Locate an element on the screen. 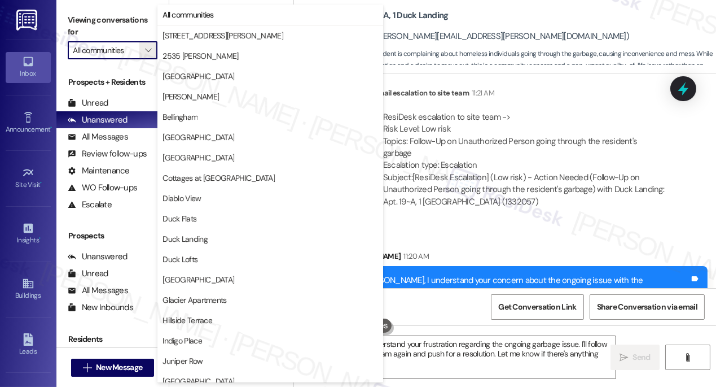 This screenshot has width=716, height=387. div: ResiDesk escalation to site team -> Risk Level: Low risk Topics: Follow-Up on Unauthorized Person... is located at coordinates (524, 141).